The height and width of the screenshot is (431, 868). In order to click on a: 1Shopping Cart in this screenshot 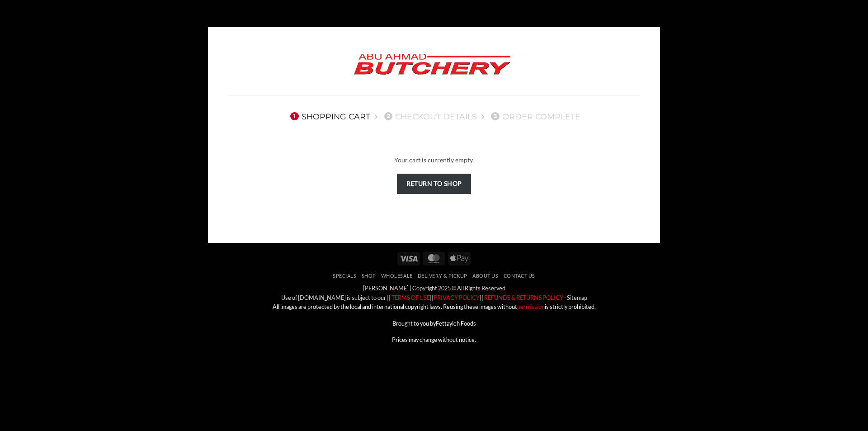, I will do `click(329, 116)`.